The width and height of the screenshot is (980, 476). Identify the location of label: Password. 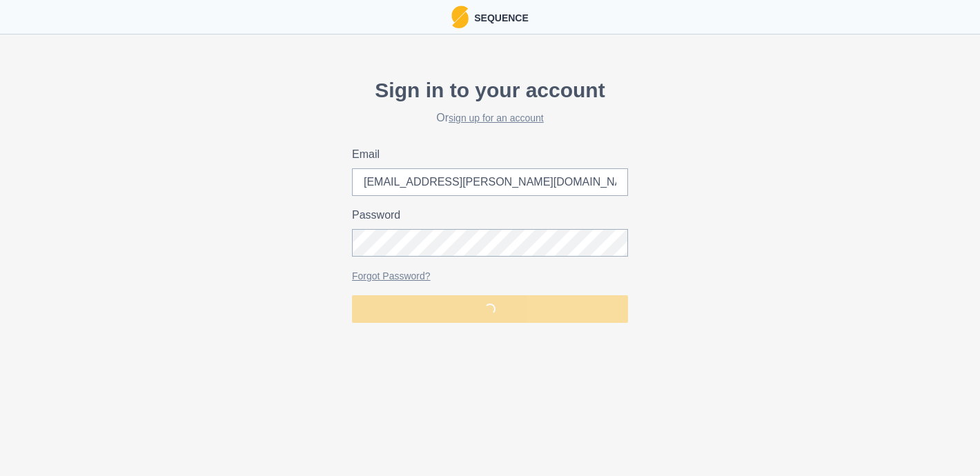
(486, 215).